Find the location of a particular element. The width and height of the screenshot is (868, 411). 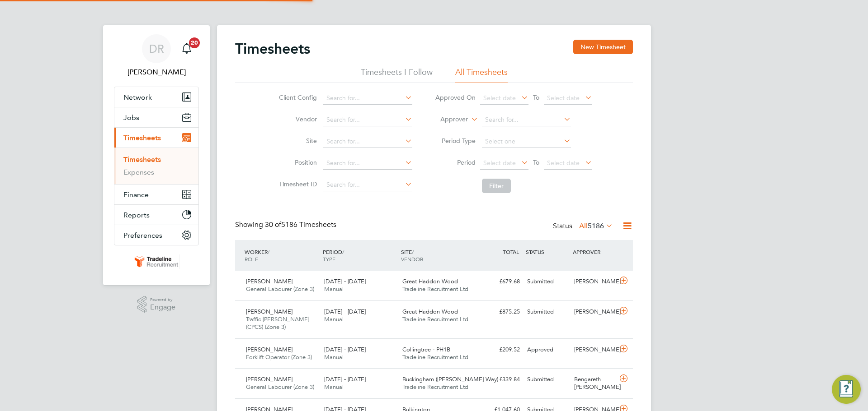

button: Reports is located at coordinates (156, 215).